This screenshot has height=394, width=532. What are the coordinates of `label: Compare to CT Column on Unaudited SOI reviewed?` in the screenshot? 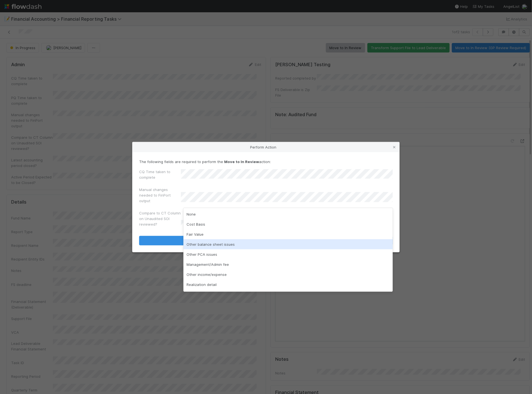 It's located at (160, 219).